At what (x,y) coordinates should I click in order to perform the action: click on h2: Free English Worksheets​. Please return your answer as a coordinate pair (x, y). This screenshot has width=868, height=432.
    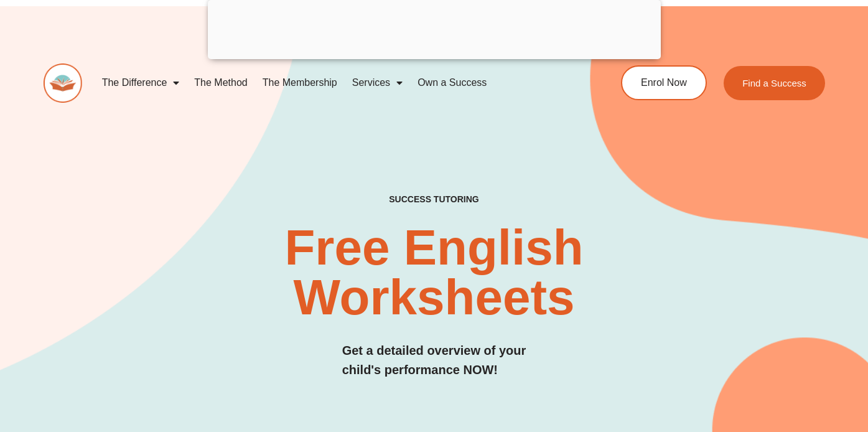
    Looking at the image, I should click on (434, 273).